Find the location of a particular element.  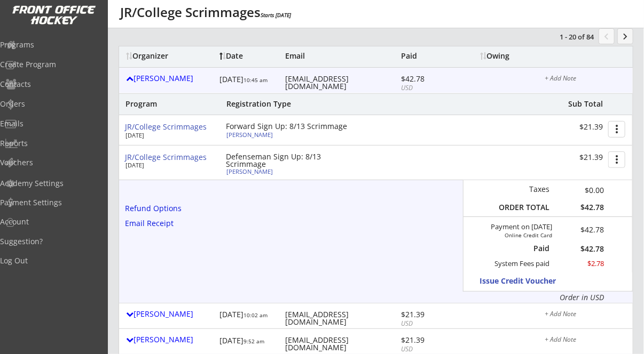

div: Organizer is located at coordinates (170, 56).